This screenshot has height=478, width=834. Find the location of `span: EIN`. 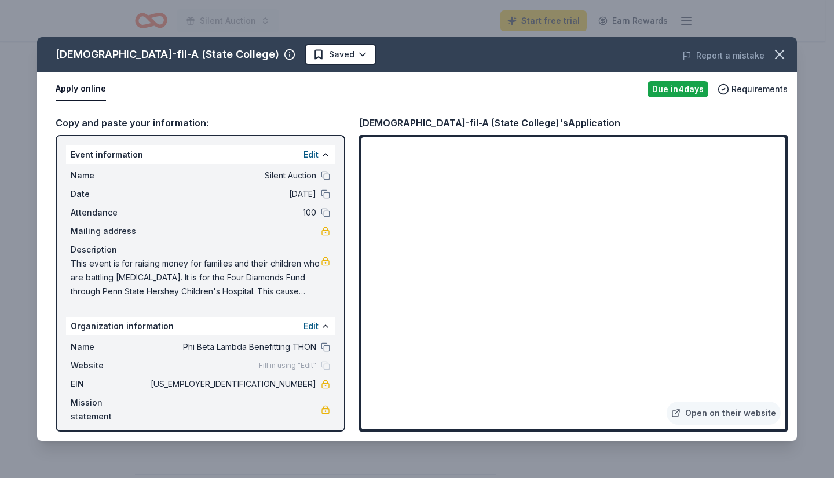

span: EIN is located at coordinates (109, 384).